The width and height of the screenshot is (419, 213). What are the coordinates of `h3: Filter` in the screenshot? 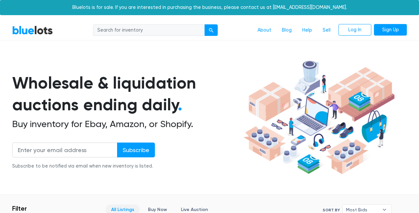 It's located at (19, 208).